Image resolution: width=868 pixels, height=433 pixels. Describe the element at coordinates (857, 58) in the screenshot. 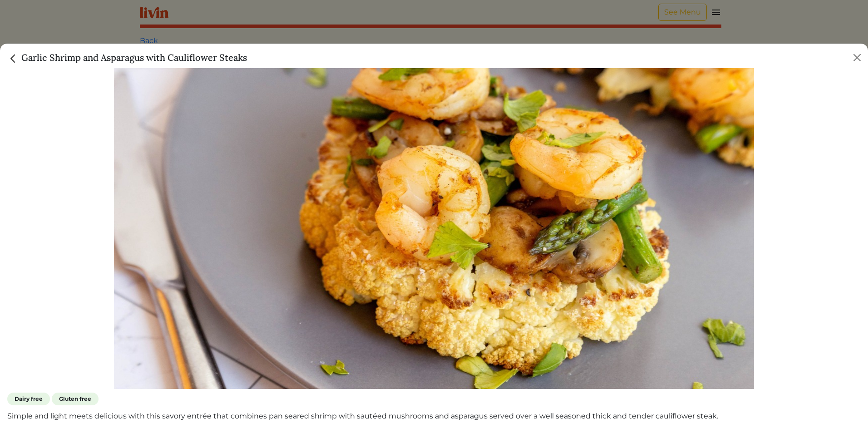

I see `button: Close` at that location.